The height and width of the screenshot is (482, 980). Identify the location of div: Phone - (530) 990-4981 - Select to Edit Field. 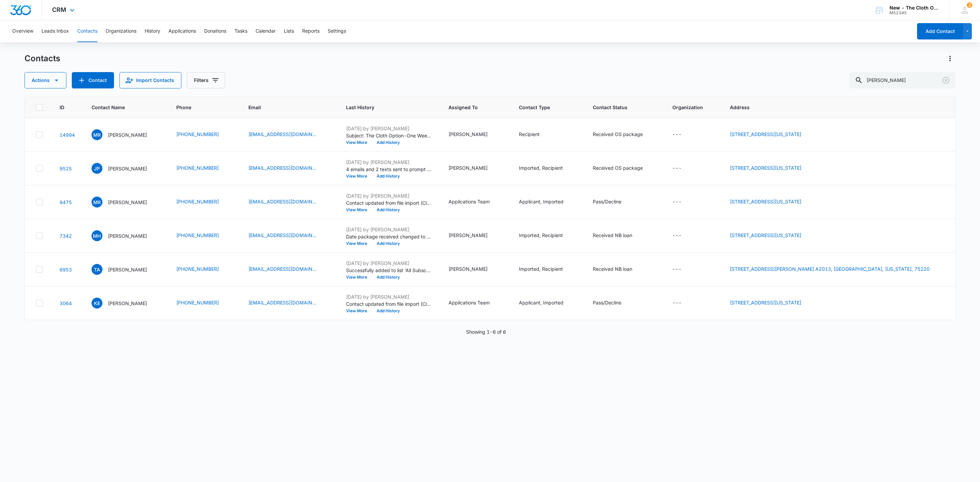
(204, 236).